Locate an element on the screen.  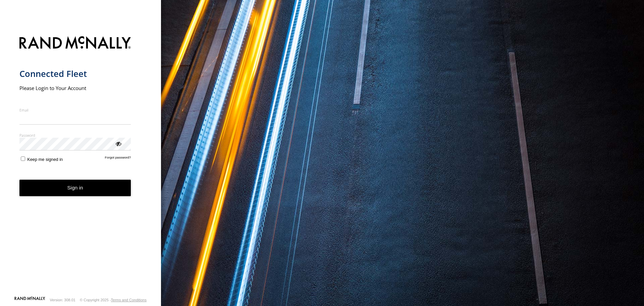
div: ViewPassword is located at coordinates (118, 144).